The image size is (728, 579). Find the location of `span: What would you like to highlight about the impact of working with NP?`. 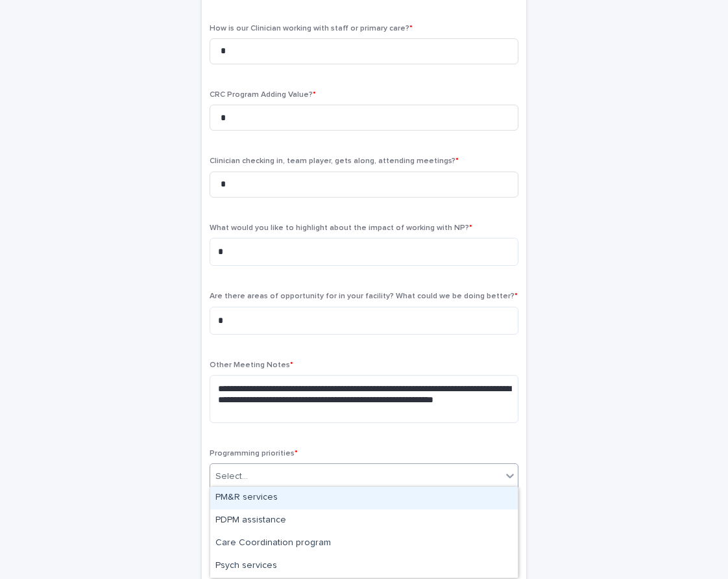

span: What would you like to highlight about the impact of working with NP? is located at coordinates (341, 228).